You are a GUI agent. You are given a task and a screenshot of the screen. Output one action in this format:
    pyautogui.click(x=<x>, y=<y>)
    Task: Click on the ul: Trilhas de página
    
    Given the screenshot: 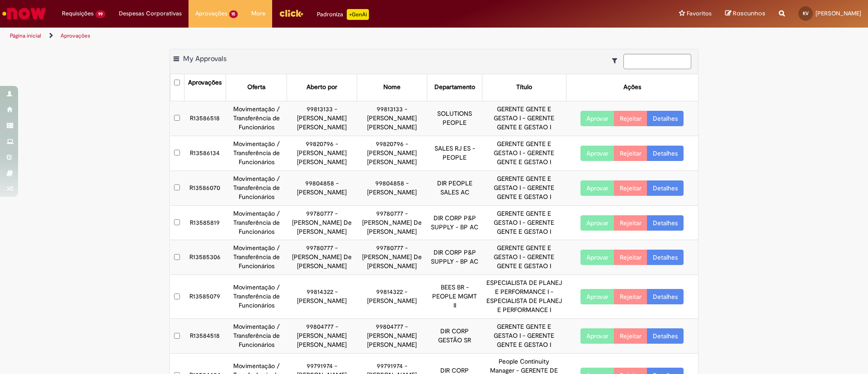 What is the action you would take?
    pyautogui.click(x=289, y=35)
    